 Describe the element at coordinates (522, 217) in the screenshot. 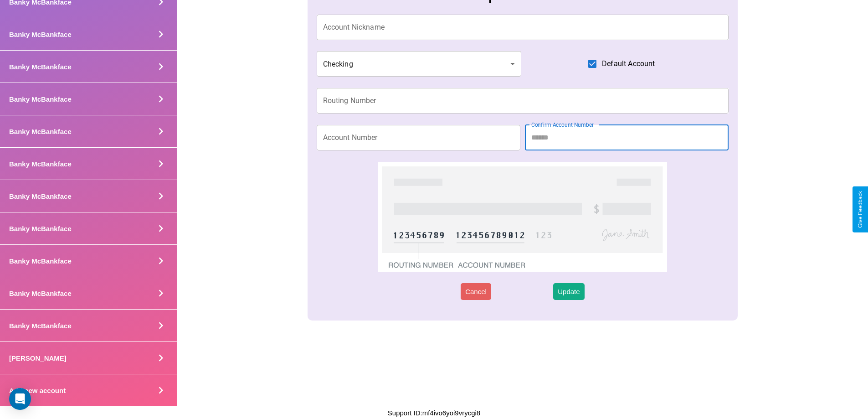

I see `img: check` at that location.